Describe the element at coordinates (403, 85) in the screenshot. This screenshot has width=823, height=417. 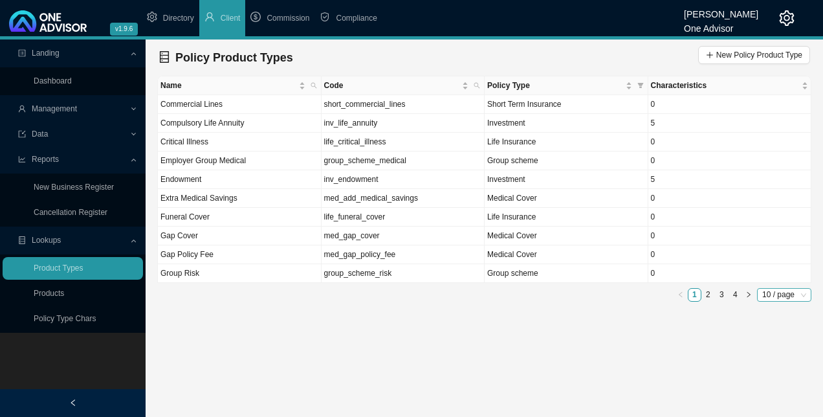
I see `th: Code` at that location.